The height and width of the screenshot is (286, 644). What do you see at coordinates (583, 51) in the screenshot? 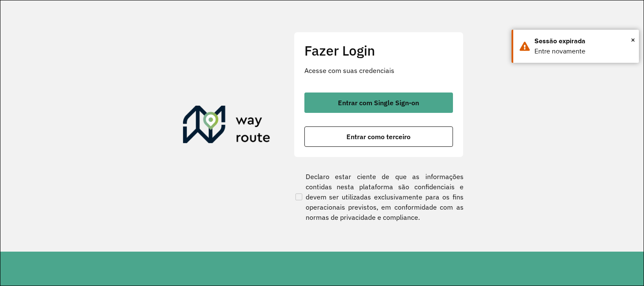
I see `div: Entre novamente` at bounding box center [583, 51].